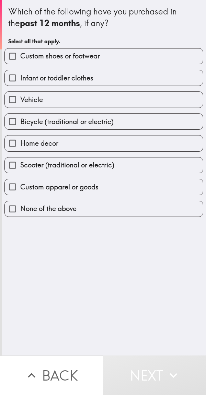 This screenshot has width=206, height=395. What do you see at coordinates (104, 187) in the screenshot?
I see `button: Custom apparel or goods` at bounding box center [104, 187].